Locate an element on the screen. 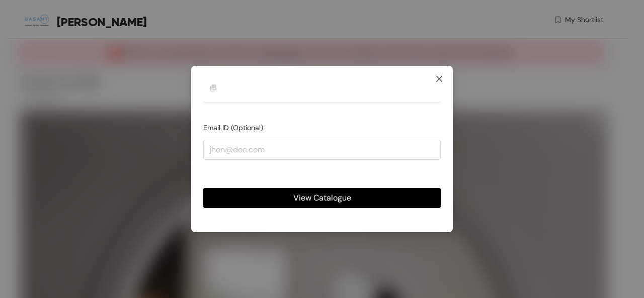 Image resolution: width=644 pixels, height=298 pixels. span: View Catalogue is located at coordinates (322, 198).